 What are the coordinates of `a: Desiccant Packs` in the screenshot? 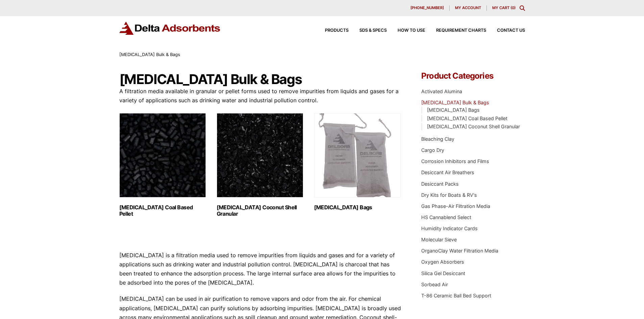 It's located at (440, 184).